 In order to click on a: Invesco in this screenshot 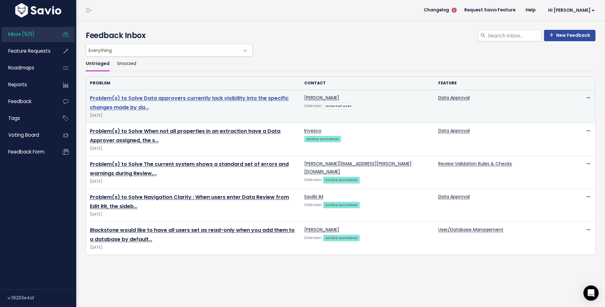, I will do `click(313, 131)`.